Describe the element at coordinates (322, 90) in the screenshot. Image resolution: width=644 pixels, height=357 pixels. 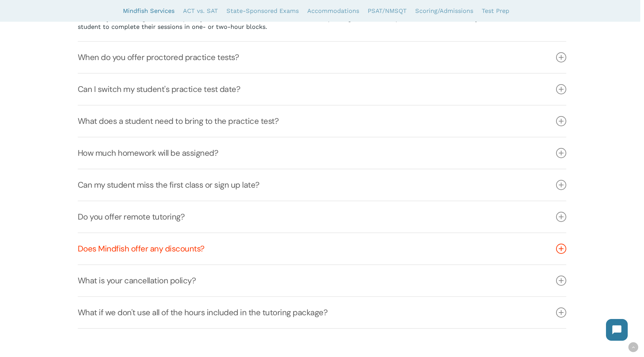
I see `a: Can I switch my student's practice test date?` at that location.